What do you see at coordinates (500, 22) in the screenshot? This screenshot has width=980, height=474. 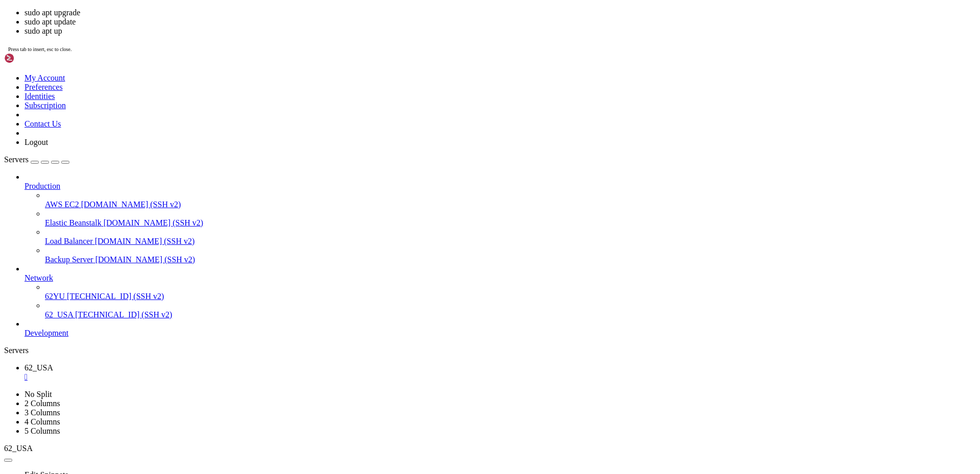 I see `li: sudo apt update` at bounding box center [500, 22].